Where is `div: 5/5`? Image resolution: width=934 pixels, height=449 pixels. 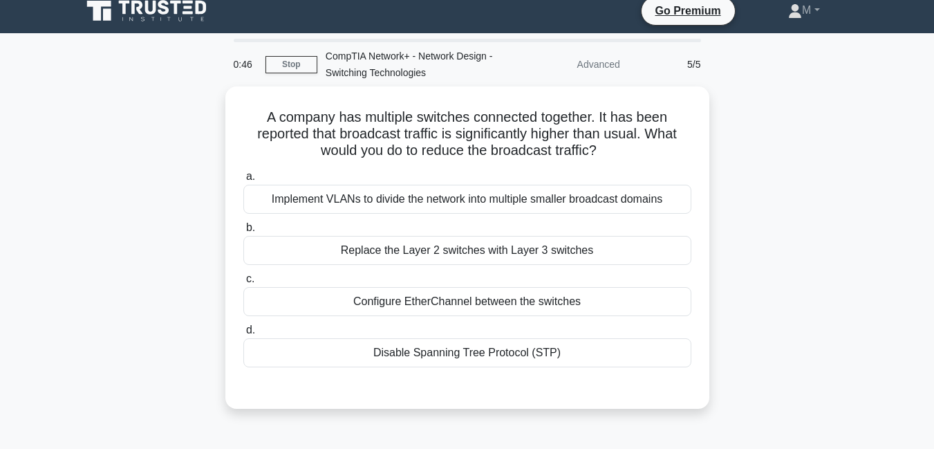
div: 5/5 is located at coordinates (668, 64).